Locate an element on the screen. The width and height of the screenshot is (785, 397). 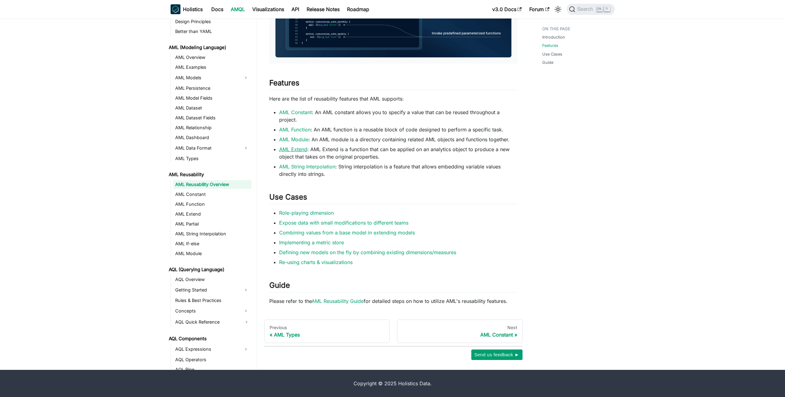
a: Features is located at coordinates (550, 45).